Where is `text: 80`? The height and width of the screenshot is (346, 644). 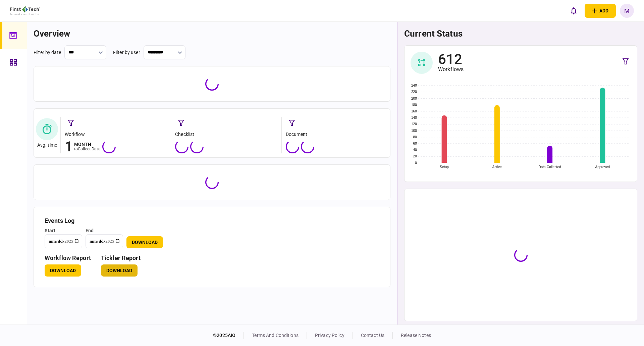 text: 80 is located at coordinates (416, 137).